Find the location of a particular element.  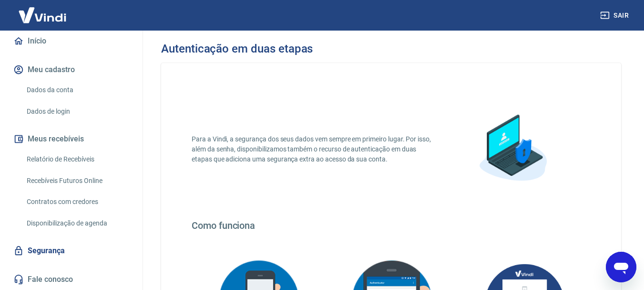

a: Recebíveis Futuros Online is located at coordinates (77, 181).